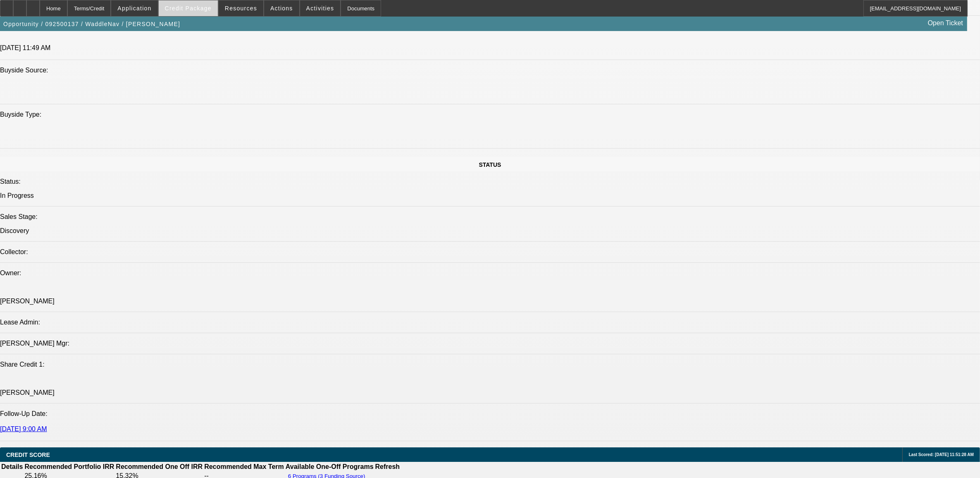 This screenshot has width=980, height=478. I want to click on button: Activities, so click(321, 8).